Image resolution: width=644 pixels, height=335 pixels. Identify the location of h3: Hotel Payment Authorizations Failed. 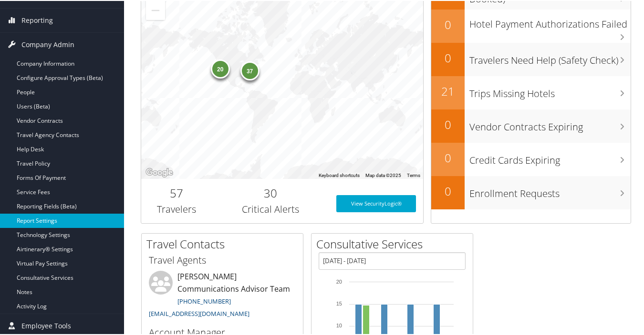
(550, 21).